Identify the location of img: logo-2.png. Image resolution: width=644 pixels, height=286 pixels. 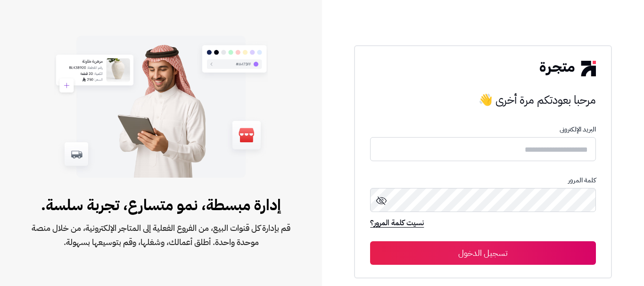
(568, 68).